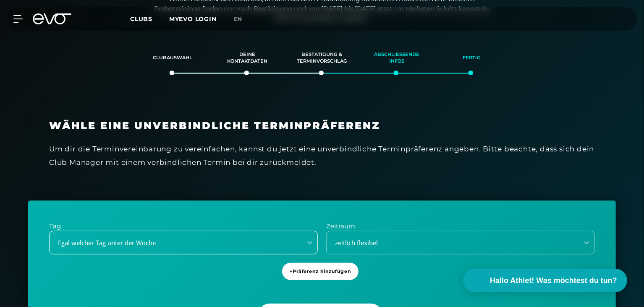 This screenshot has width=644, height=307. What do you see at coordinates (173, 242) in the screenshot?
I see `div: Egal welcher Tag unter der Woche` at bounding box center [173, 242].